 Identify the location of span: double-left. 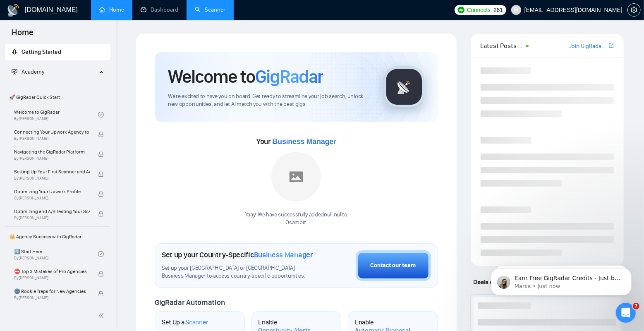
(102, 316).